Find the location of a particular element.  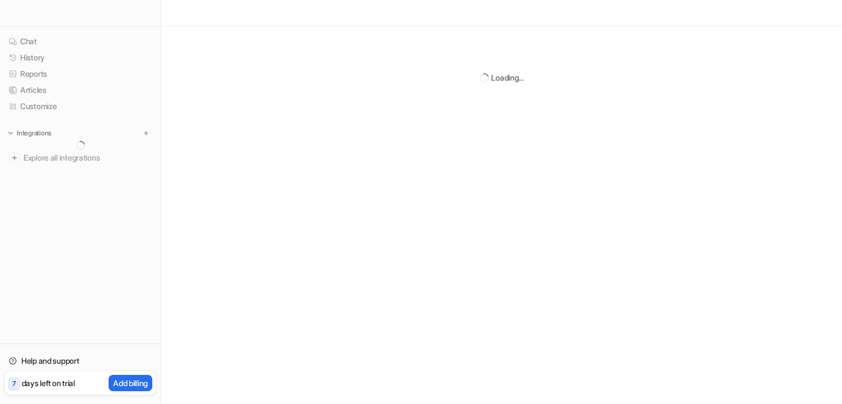

a: Chat is located at coordinates (80, 41).